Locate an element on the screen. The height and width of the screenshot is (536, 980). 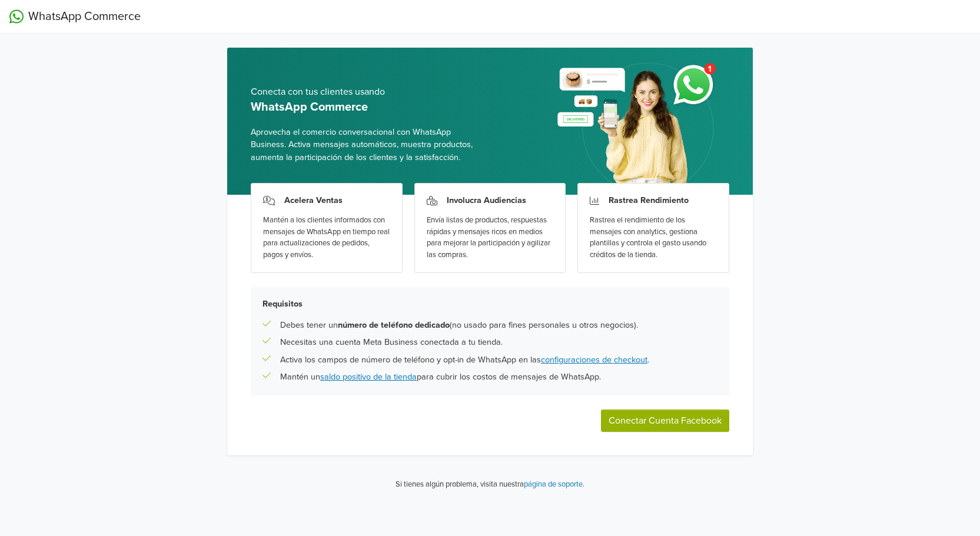
div: Rastrea el rendimiento de los mensajes con analytics, gestiona plantillas y controla el gasto usa... is located at coordinates (653, 238).